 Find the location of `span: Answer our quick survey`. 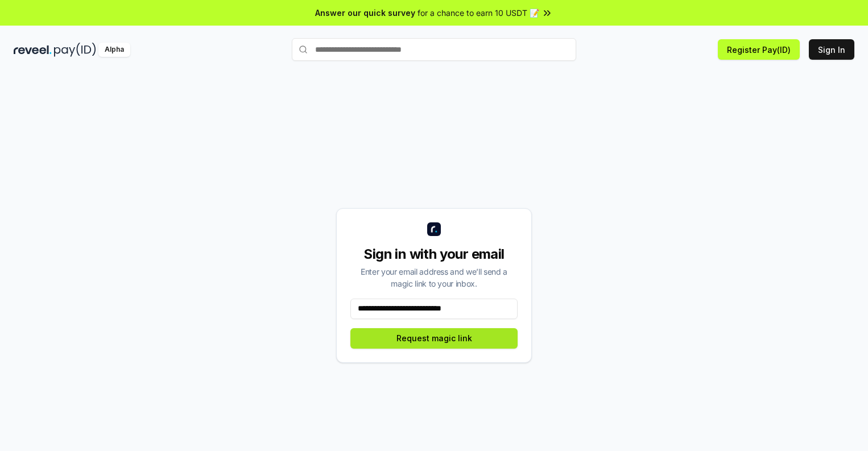

span: Answer our quick survey is located at coordinates (365, 13).